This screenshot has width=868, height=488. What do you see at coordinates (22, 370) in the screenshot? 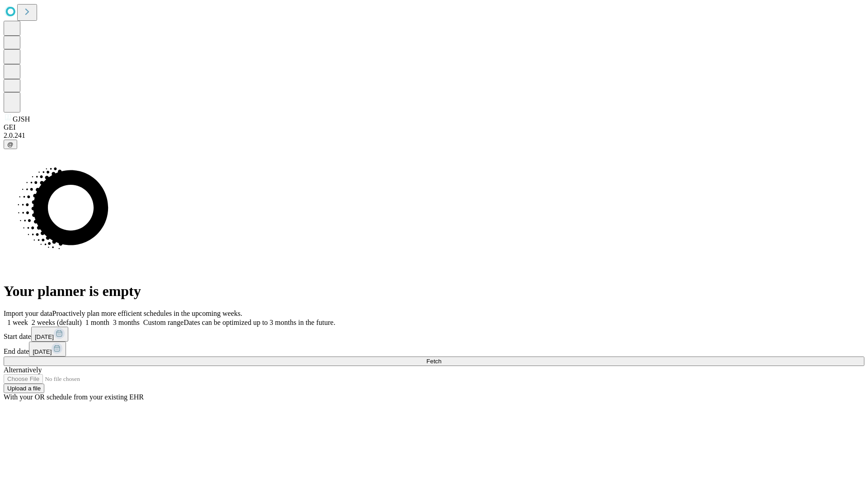
I see `span: Alternatively` at bounding box center [22, 370].